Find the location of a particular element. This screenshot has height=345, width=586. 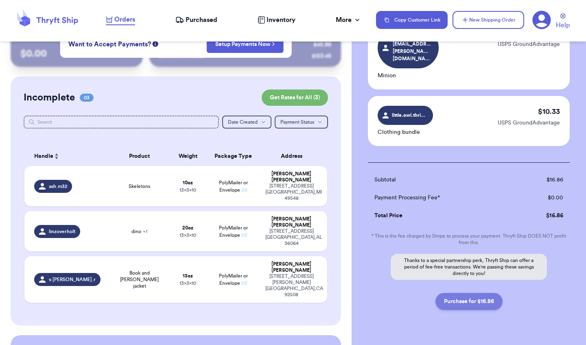

td: Payment Processing Fee* is located at coordinates (441, 198).